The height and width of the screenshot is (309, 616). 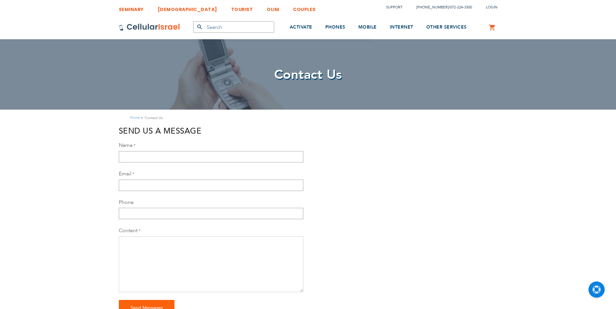 What do you see at coordinates (131, 7) in the screenshot?
I see `a: SEMINARY` at bounding box center [131, 7].